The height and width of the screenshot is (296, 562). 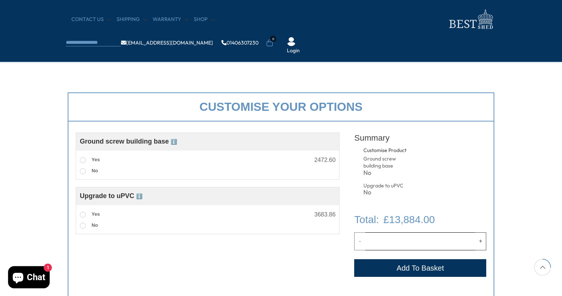 What do you see at coordinates (398, 150) in the screenshot?
I see `div: Customise Product` at bounding box center [398, 150].